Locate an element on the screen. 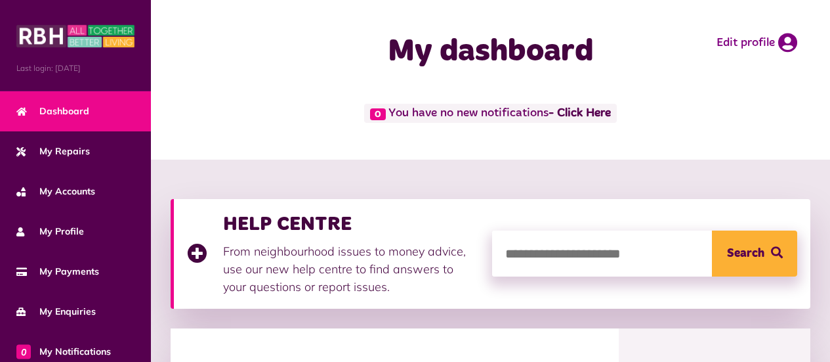  span: Dashboard is located at coordinates (52, 111).